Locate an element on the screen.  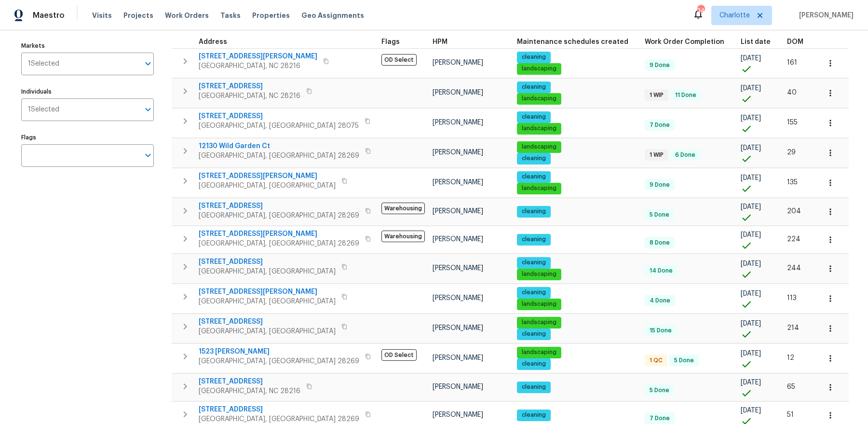
span: 113 is located at coordinates (792, 298).